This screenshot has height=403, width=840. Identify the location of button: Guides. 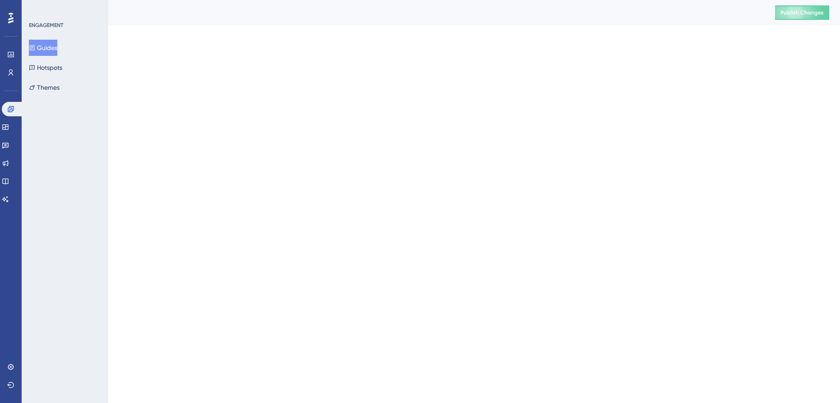
(43, 48).